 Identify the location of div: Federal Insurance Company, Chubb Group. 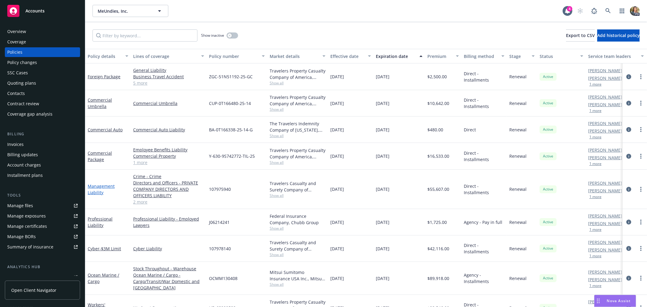
(298, 219).